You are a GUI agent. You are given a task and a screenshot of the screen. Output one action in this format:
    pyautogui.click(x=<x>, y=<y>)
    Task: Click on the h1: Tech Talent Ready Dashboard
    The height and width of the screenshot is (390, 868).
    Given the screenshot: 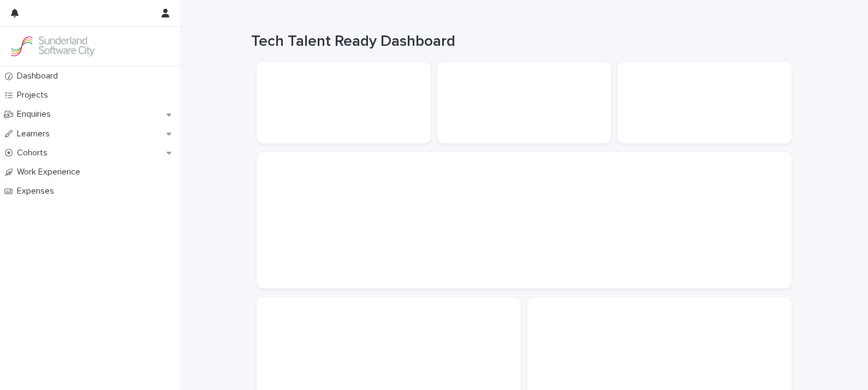 What is the action you would take?
    pyautogui.click(x=518, y=42)
    